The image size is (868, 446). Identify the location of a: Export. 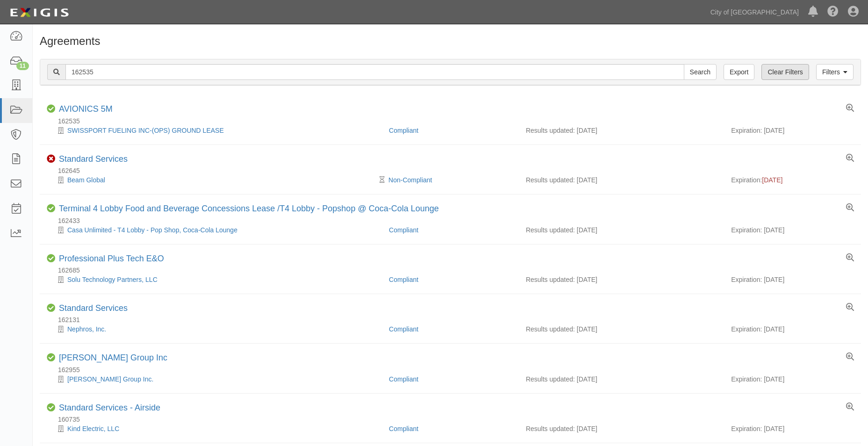
(739, 72).